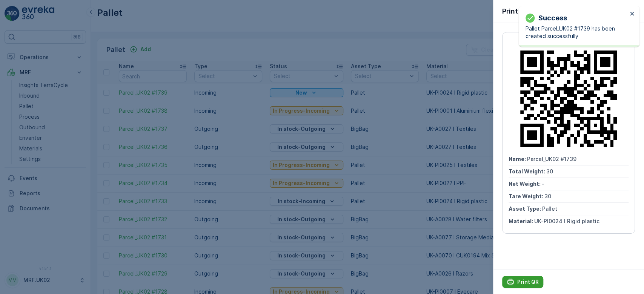 Image resolution: width=644 pixels, height=294 pixels. Describe the element at coordinates (552, 18) in the screenshot. I see `p: Success` at that location.